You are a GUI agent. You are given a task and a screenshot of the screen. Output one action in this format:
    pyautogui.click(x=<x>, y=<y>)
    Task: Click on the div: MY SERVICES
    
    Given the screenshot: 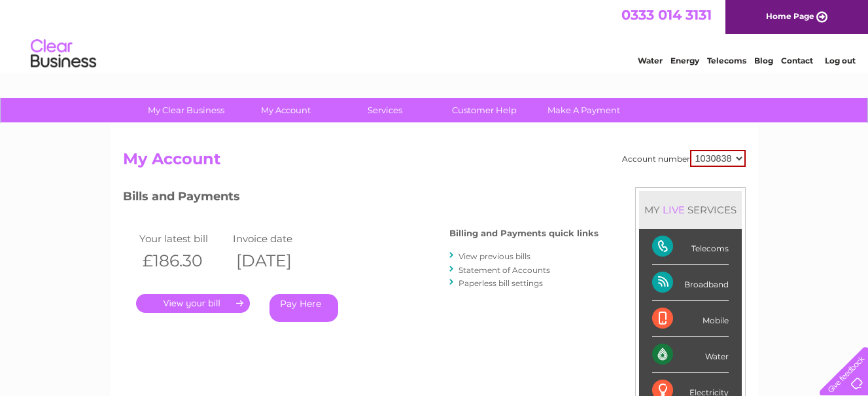 What is the action you would take?
    pyautogui.click(x=689, y=209)
    